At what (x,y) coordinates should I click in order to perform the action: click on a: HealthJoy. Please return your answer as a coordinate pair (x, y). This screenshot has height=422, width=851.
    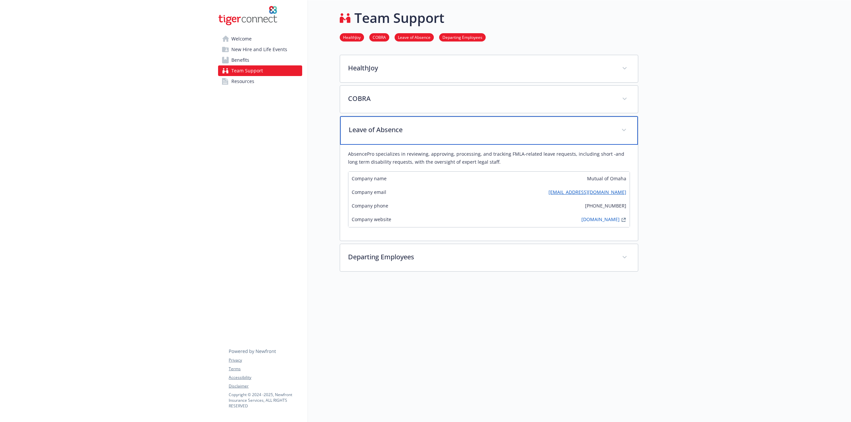
    Looking at the image, I should click on (352, 37).